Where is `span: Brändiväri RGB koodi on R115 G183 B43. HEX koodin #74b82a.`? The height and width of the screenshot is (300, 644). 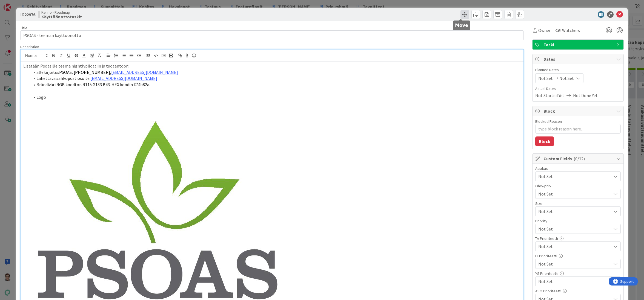 span: Brändiväri RGB koodi on R115 G183 B43. HEX koodin #74b82a. is located at coordinates (93, 84).